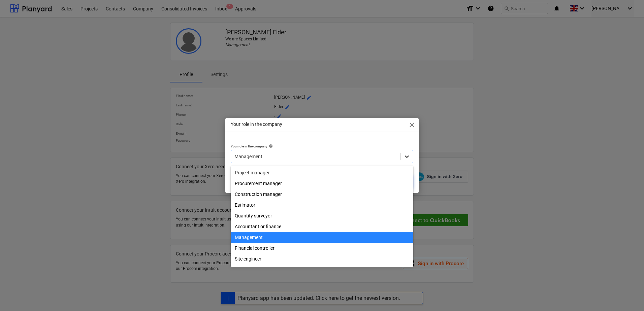  What do you see at coordinates (322, 216) in the screenshot?
I see `div: Quantity surveyor` at bounding box center [322, 216].